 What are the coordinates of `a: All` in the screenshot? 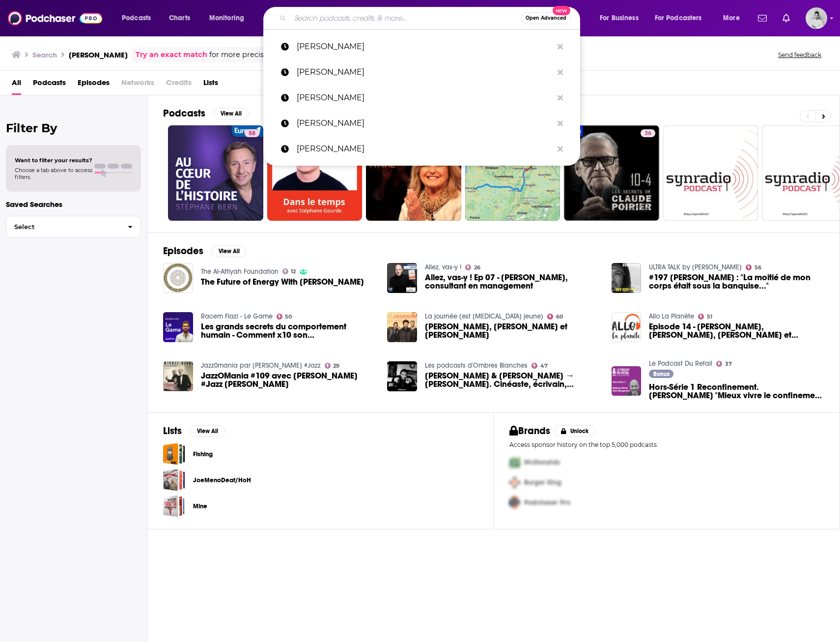 It's located at (16, 85).